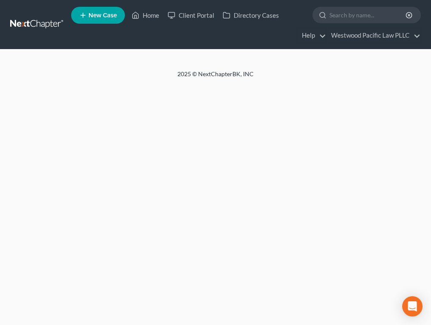 The image size is (431, 325). What do you see at coordinates (145, 15) in the screenshot?
I see `a: Home` at bounding box center [145, 15].